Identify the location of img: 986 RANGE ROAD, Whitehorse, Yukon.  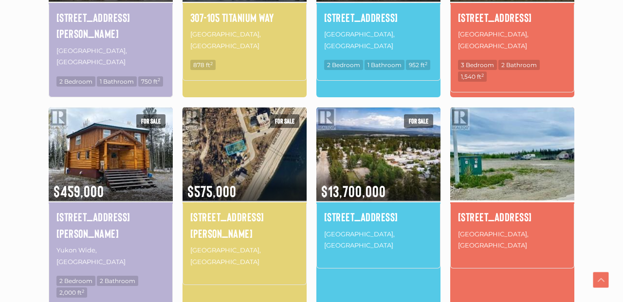
(378, 154).